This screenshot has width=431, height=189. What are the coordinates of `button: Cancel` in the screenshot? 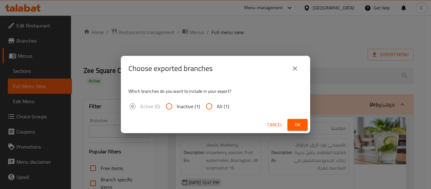 It's located at (275, 125).